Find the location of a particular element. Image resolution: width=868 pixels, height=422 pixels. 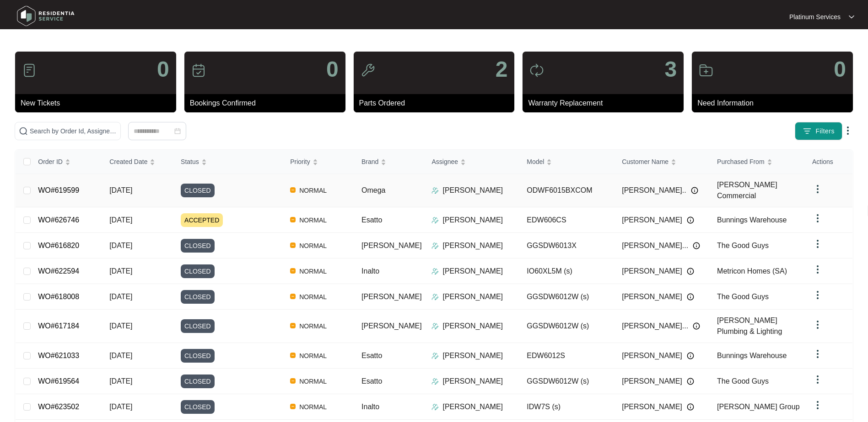

th: Model is located at coordinates (567, 161).